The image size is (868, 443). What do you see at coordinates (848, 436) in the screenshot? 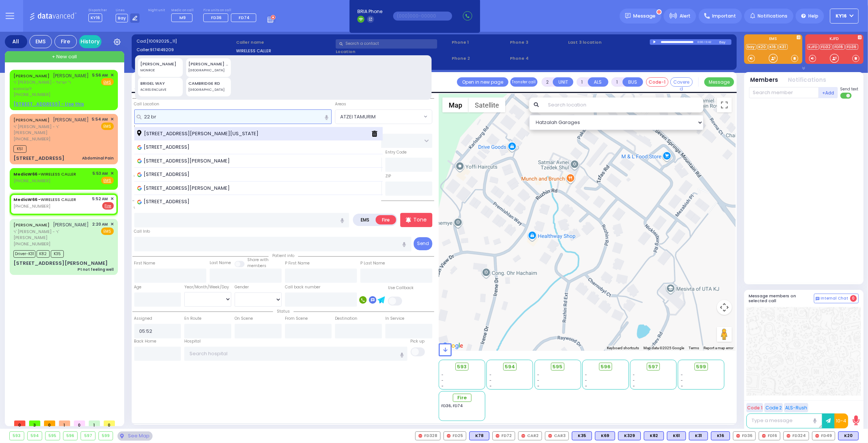
I see `div: K20` at bounding box center [848, 436].